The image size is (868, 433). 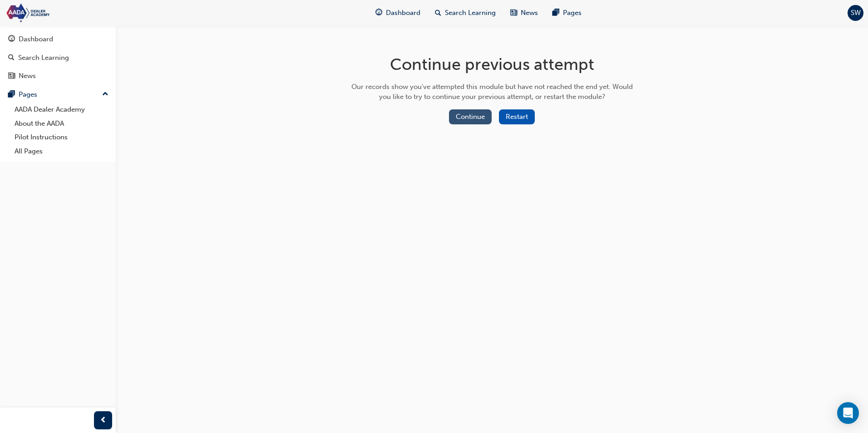 I want to click on span: prev-icon, so click(x=103, y=420).